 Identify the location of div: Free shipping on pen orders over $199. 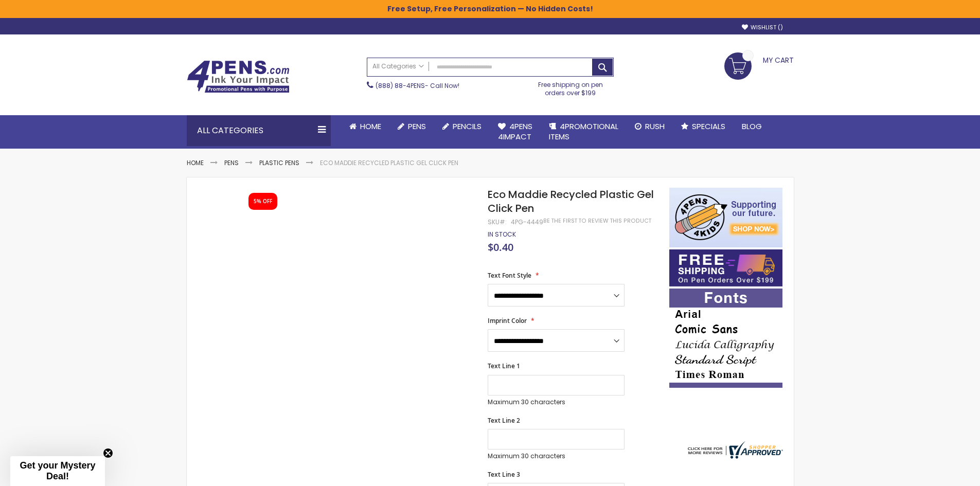
(570, 87).